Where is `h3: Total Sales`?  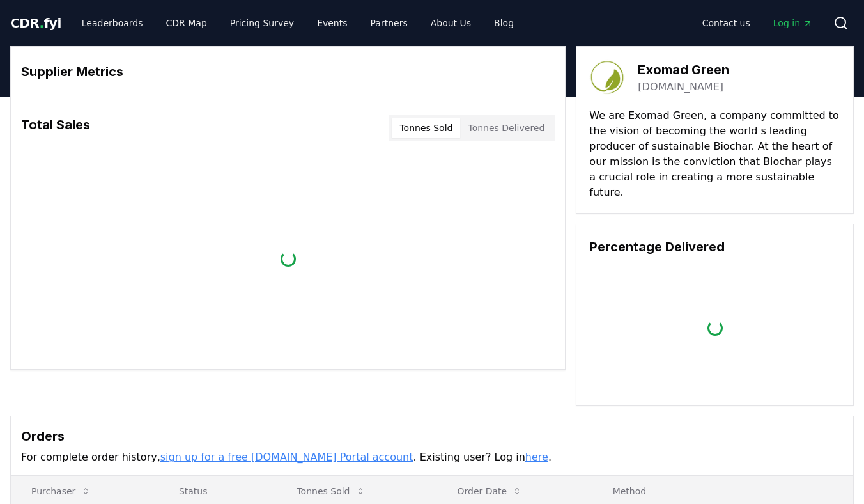
h3: Total Sales is located at coordinates (55, 127).